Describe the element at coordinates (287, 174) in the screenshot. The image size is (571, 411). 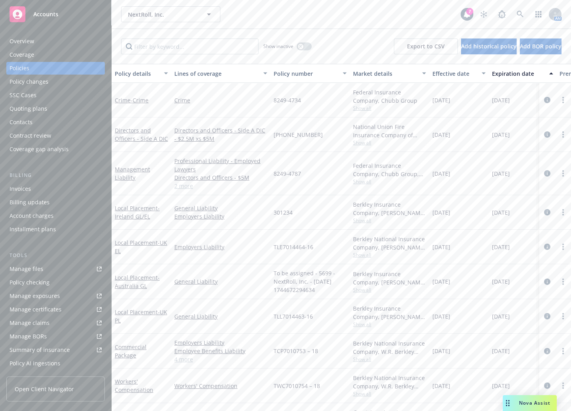
I see `span: 8249-4787` at that location.